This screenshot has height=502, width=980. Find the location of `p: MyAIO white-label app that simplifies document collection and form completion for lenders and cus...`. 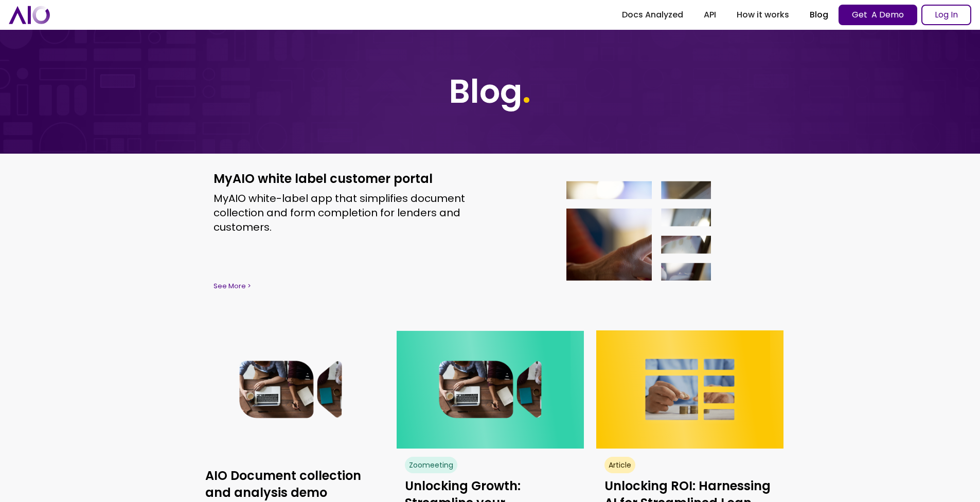

p: MyAIO white-label app that simplifies document collection and form completion for lenders and cus... is located at coordinates (342, 213).